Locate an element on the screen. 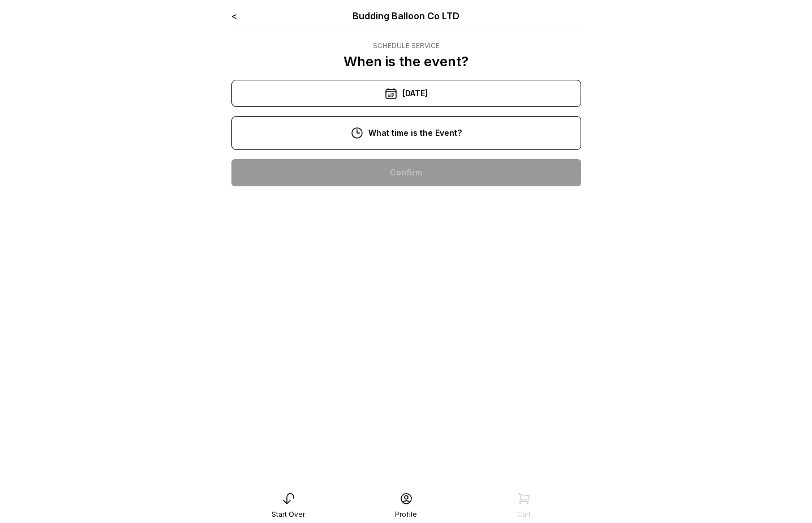  div: Schedule Service is located at coordinates (406, 46).